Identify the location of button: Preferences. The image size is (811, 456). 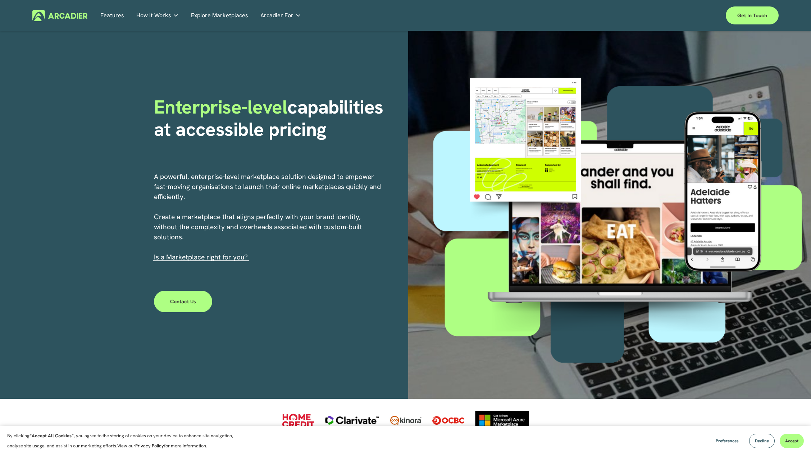
(727, 441).